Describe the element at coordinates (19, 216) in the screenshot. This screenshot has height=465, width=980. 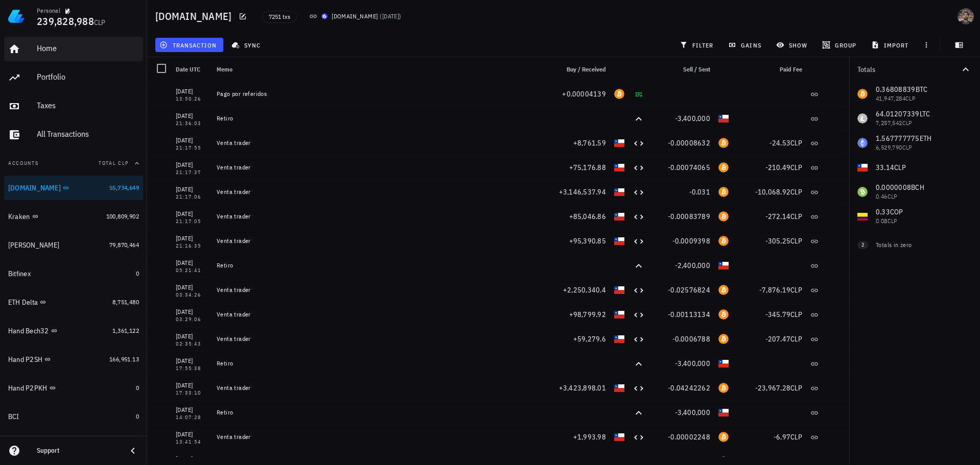
I see `div: Kraken` at that location.